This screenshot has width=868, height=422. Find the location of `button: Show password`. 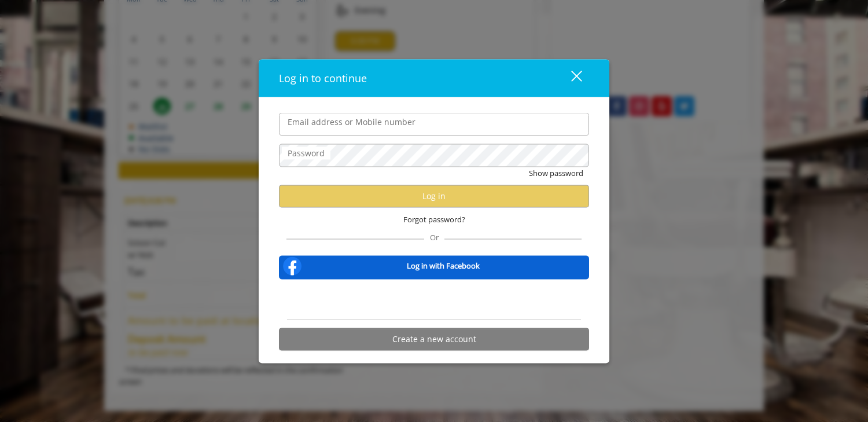

button: Show password is located at coordinates (556, 173).